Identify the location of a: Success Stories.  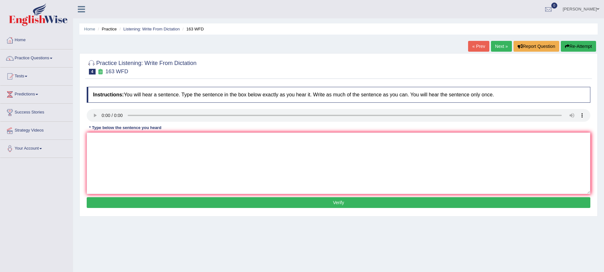
(36, 112).